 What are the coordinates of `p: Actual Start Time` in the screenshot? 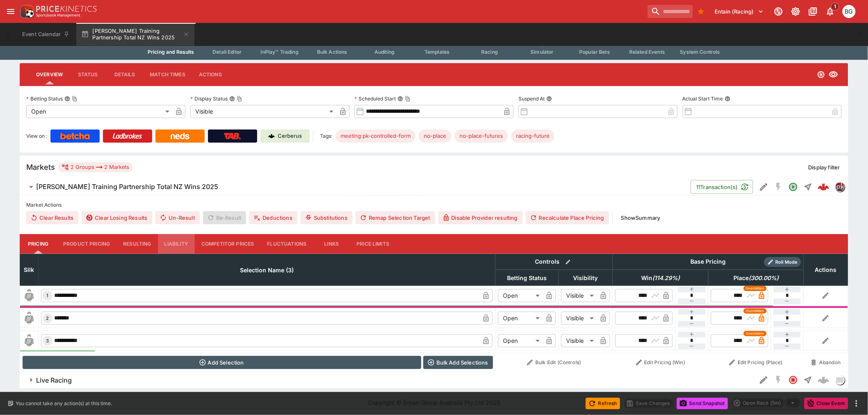 It's located at (703, 99).